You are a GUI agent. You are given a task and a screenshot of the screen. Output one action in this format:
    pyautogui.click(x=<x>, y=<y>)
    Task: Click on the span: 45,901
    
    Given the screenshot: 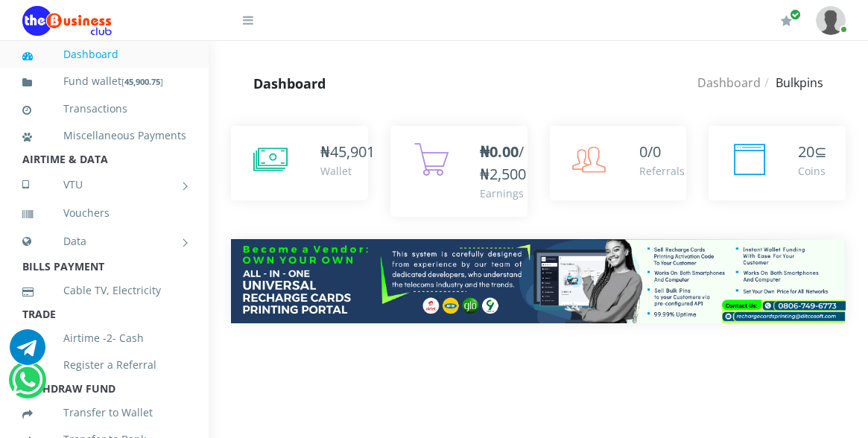 What is the action you would take?
    pyautogui.click(x=352, y=151)
    